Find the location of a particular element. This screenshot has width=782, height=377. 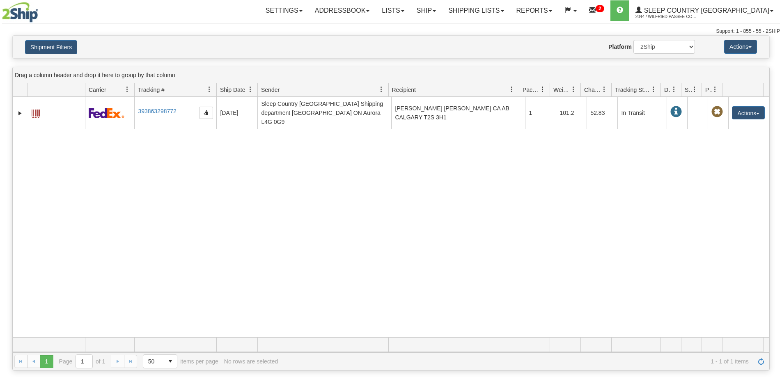

span: Packages is located at coordinates (531, 90).